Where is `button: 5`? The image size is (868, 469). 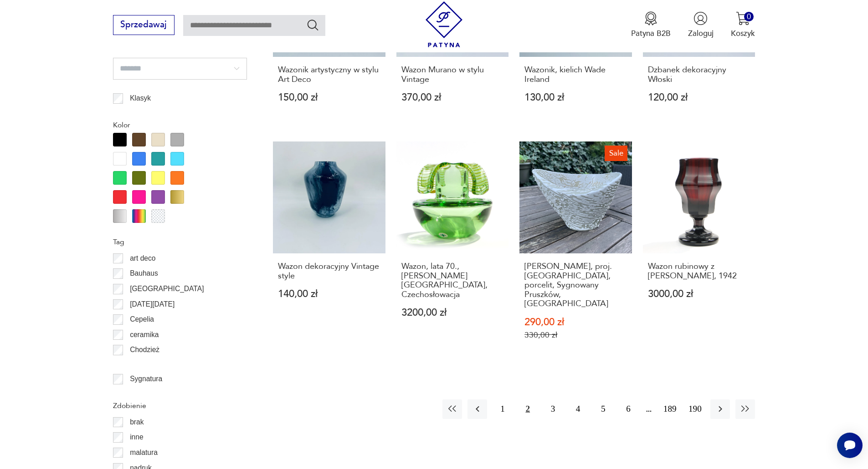 button: 5 is located at coordinates (603, 409).